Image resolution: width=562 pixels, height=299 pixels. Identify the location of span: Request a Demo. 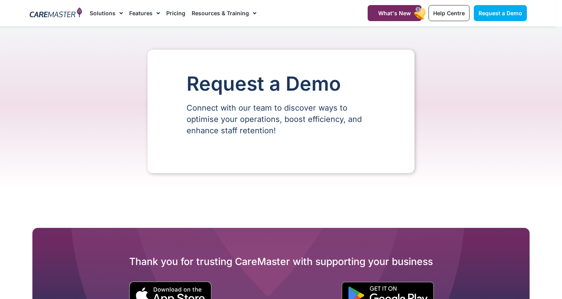
(500, 13).